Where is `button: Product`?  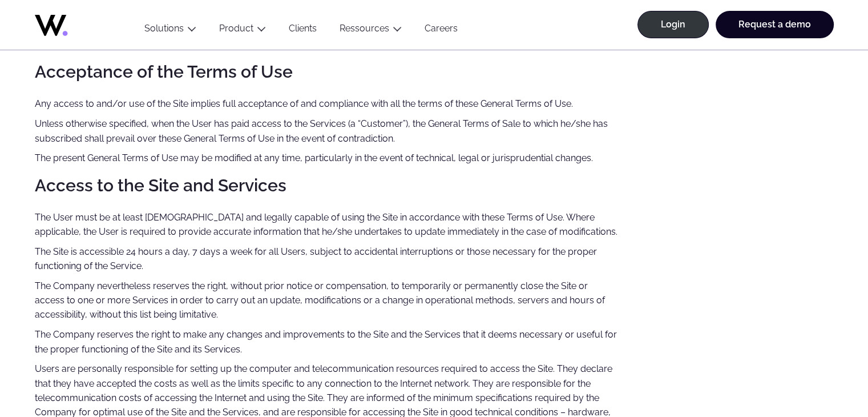 button: Product is located at coordinates (243, 31).